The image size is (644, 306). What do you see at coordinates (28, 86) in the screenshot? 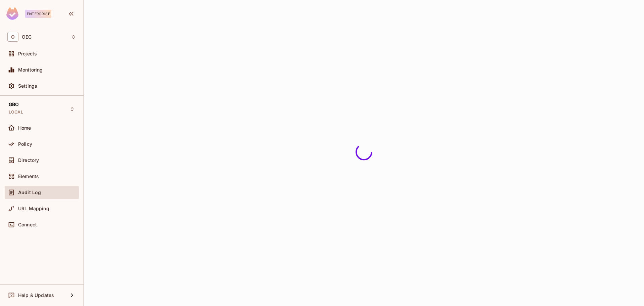
I see `span: Settings` at bounding box center [28, 86].